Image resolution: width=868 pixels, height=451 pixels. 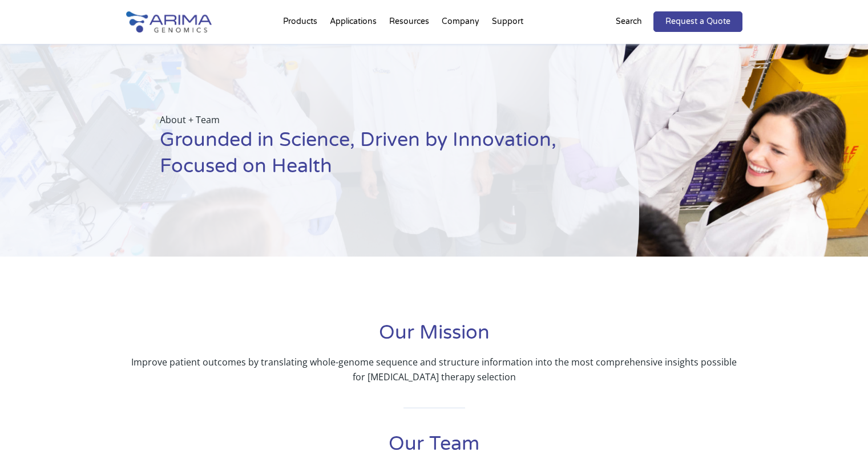 What do you see at coordinates (169, 22) in the screenshot?
I see `img: Arima-Genomics-logo` at bounding box center [169, 22].